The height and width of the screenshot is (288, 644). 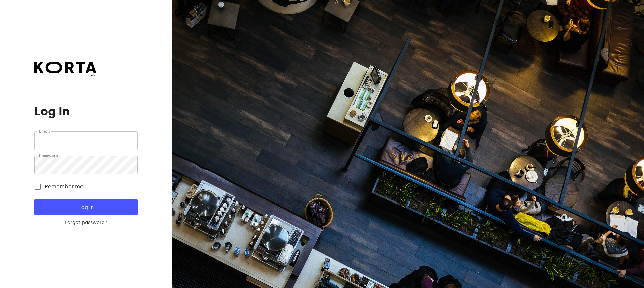 What do you see at coordinates (85, 111) in the screenshot?
I see `h1: Log In` at bounding box center [85, 111].